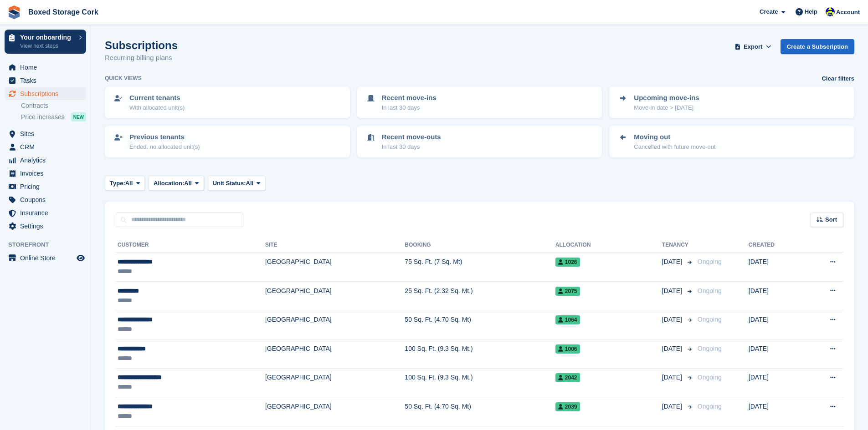  Describe the element at coordinates (53, 117) in the screenshot. I see `a: Price increases NEW` at that location.